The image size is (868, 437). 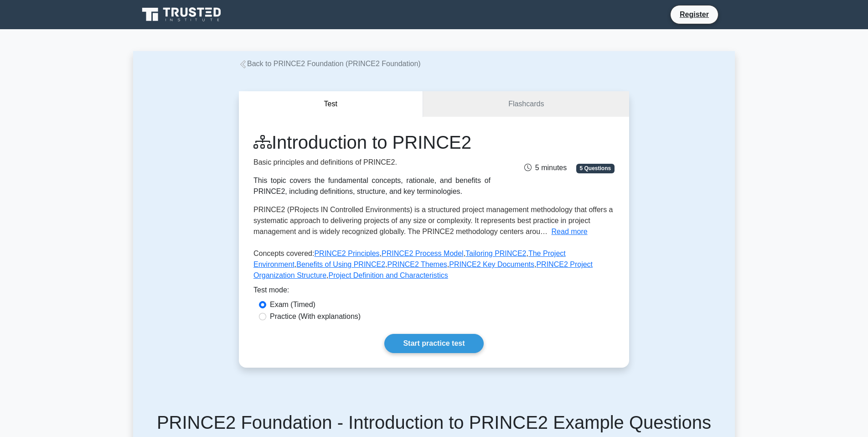 I want to click on label: Exam (Timed), so click(x=293, y=305).